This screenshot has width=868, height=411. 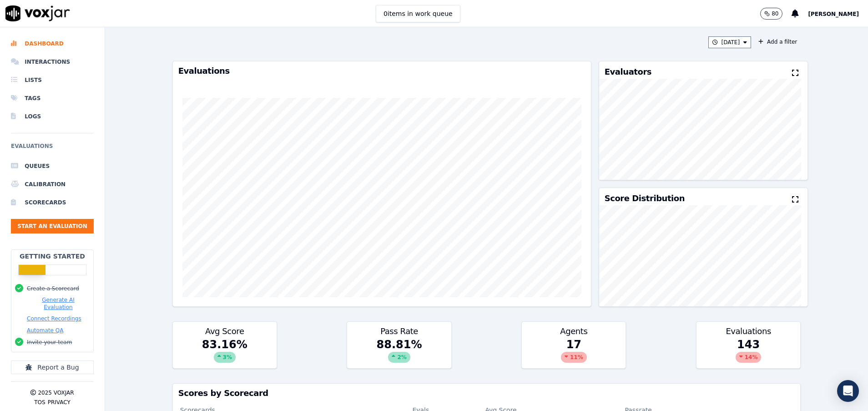 I want to click on a: Interactions, so click(x=52, y=62).